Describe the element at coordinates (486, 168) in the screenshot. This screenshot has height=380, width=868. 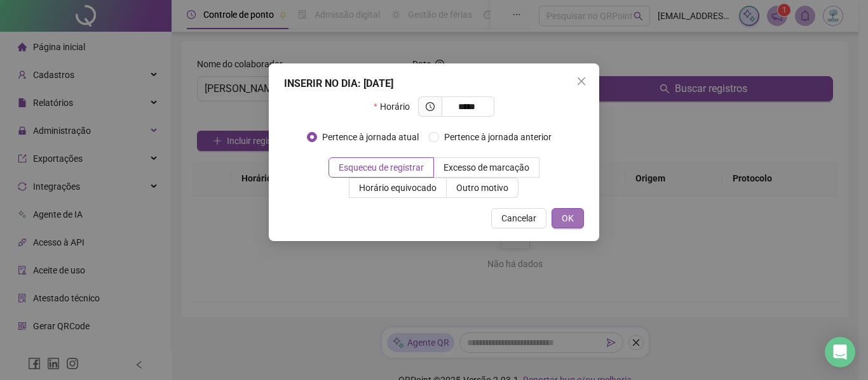
I see `span: Excesso de marcação` at that location.